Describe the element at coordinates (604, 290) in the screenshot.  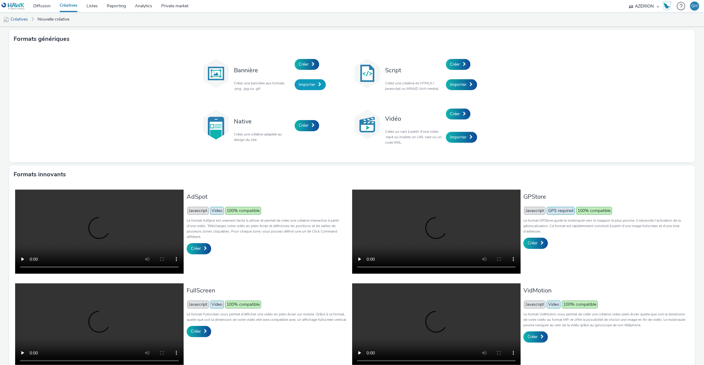
I see `h3: VidMotion` at that location.